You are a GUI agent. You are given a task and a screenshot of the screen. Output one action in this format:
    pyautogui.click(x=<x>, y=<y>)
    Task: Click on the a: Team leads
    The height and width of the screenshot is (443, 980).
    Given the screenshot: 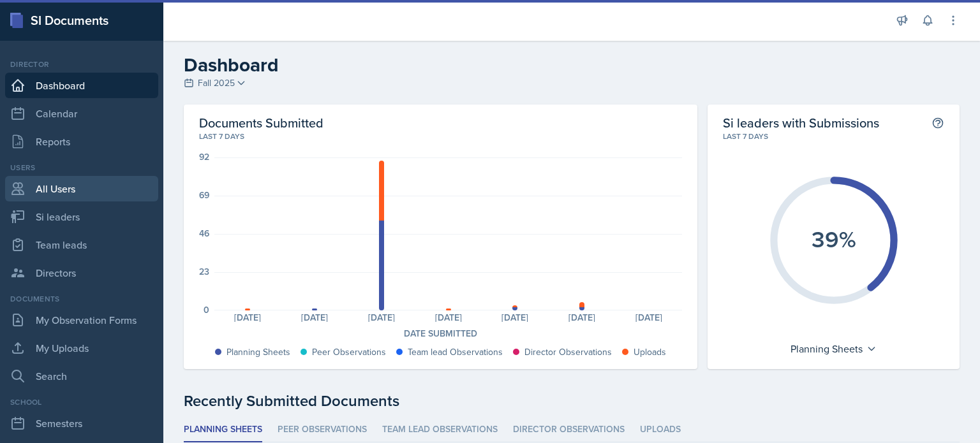 What is the action you would take?
    pyautogui.click(x=81, y=245)
    